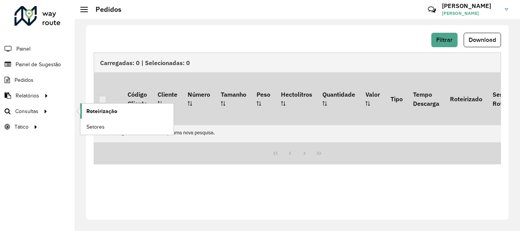  I want to click on th: Valor, so click(373, 99).